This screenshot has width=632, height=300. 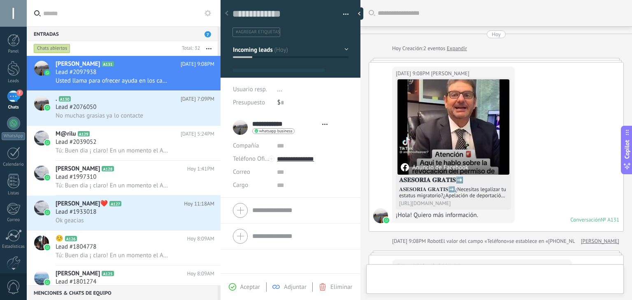 What do you see at coordinates (107, 169) in the screenshot?
I see `span: A128` at bounding box center [107, 169].